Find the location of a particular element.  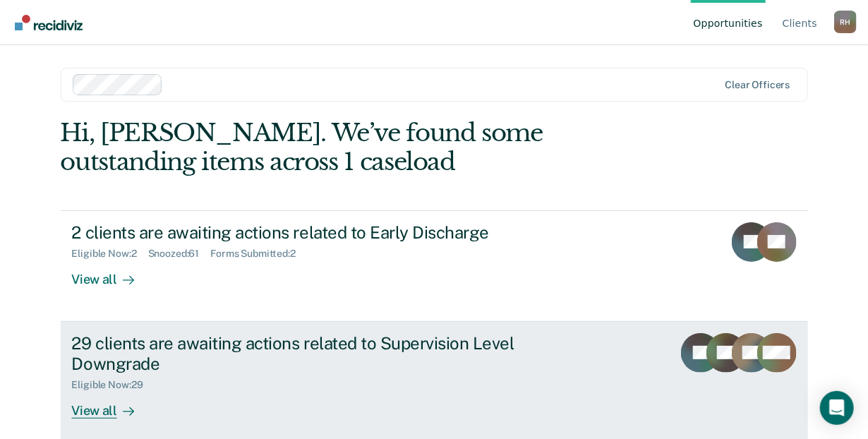

div: Open Intercom Messenger is located at coordinates (837, 408).